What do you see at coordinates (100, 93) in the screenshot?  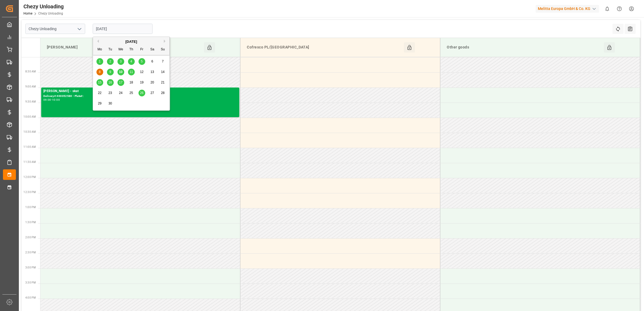 I see `span: 22` at bounding box center [100, 93].